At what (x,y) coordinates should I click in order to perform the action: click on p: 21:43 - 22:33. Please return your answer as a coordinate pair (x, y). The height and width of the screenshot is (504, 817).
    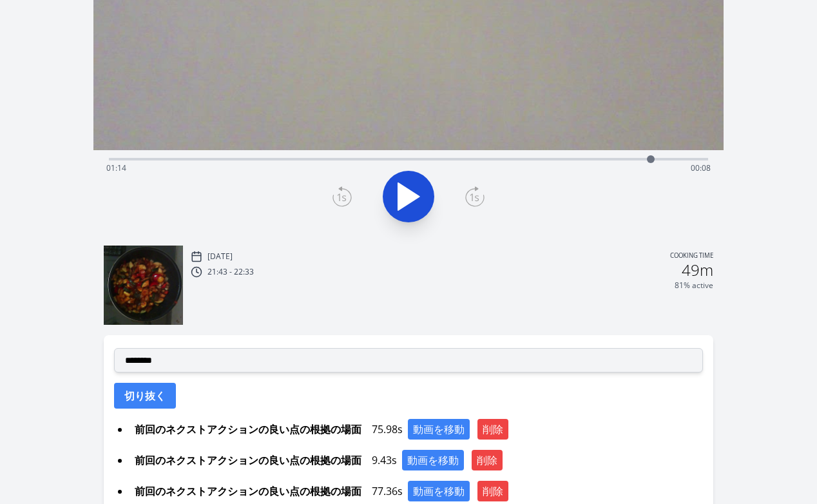
    Looking at the image, I should click on (231, 272).